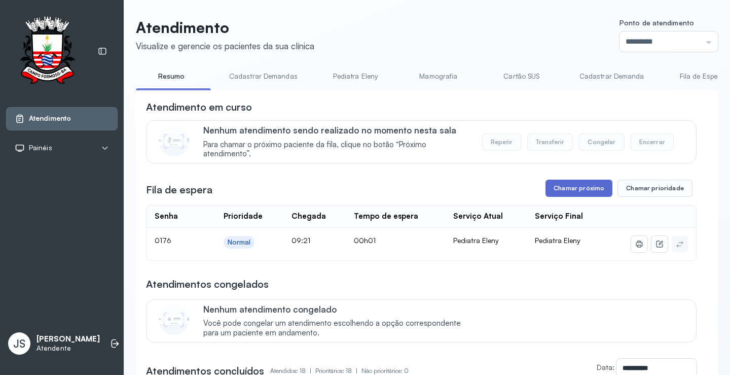  What do you see at coordinates (207, 284) in the screenshot?
I see `h3: Atendimentos congelados` at bounding box center [207, 284].